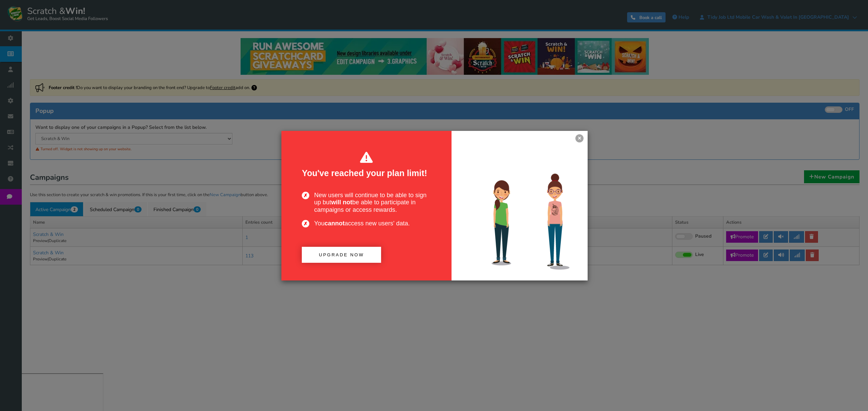  Describe the element at coordinates (341, 255) in the screenshot. I see `a: Upgrade now` at that location.